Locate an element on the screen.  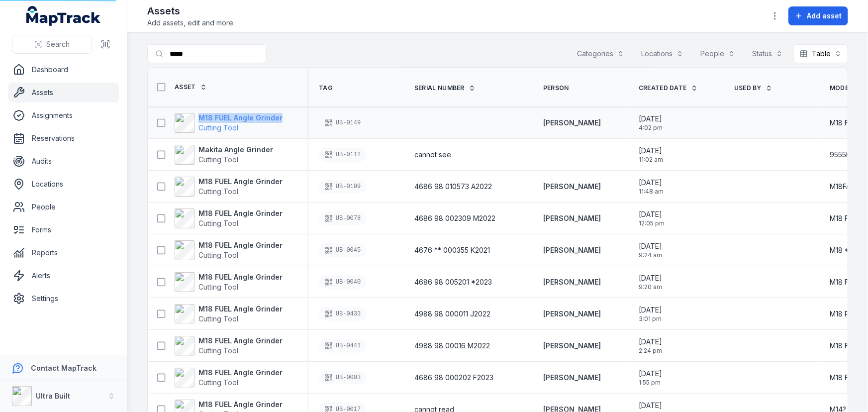
span: Search is located at coordinates (58, 45).